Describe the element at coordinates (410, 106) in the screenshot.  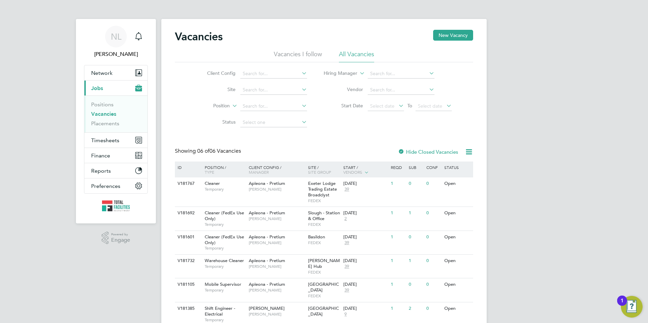
I see `span: To` at that location.